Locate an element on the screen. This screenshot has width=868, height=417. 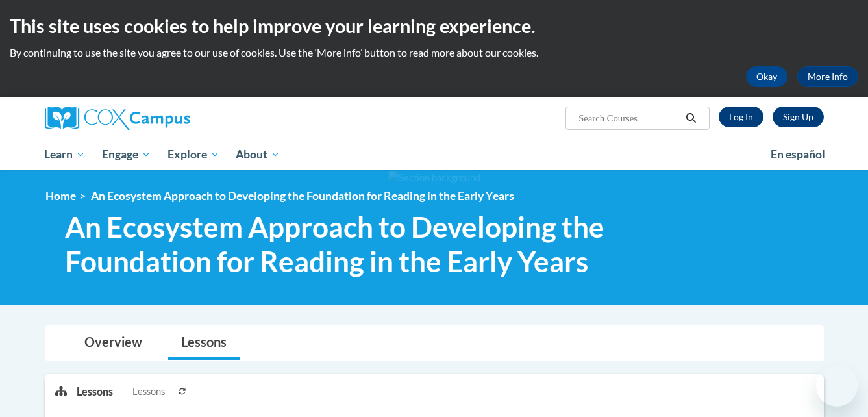
img: Section background is located at coordinates (434, 178).